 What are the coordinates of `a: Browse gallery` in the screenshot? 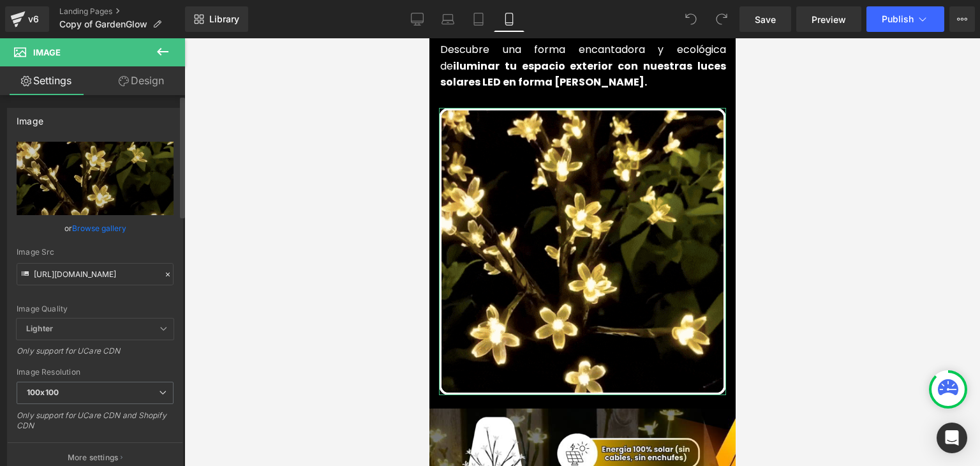 It's located at (99, 228).